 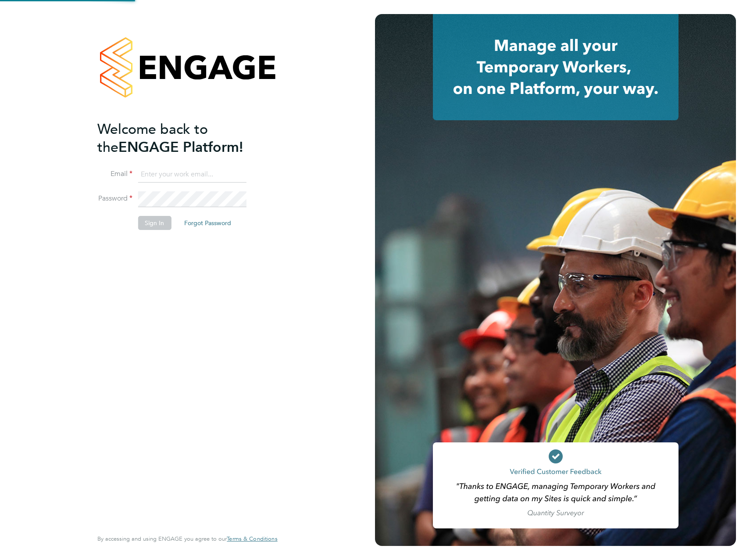 I want to click on label: Email, so click(x=115, y=174).